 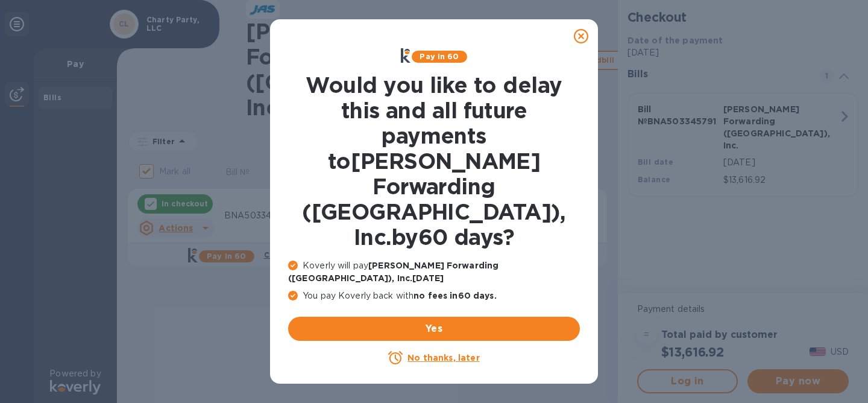 What do you see at coordinates (443, 358) in the screenshot?
I see `u: No thanks, later` at bounding box center [443, 358].